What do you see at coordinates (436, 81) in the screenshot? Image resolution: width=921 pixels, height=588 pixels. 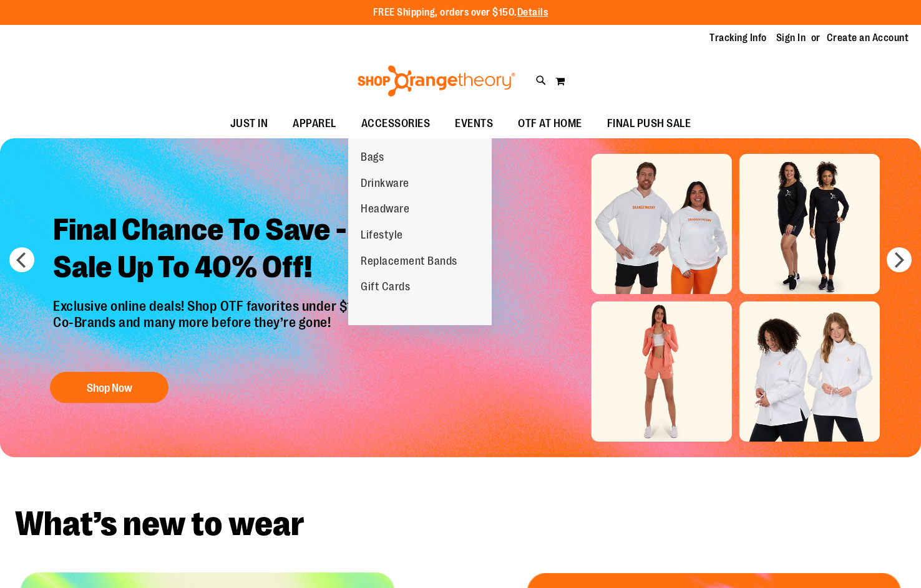 I see `img: Shop Orangetheory` at bounding box center [436, 81].